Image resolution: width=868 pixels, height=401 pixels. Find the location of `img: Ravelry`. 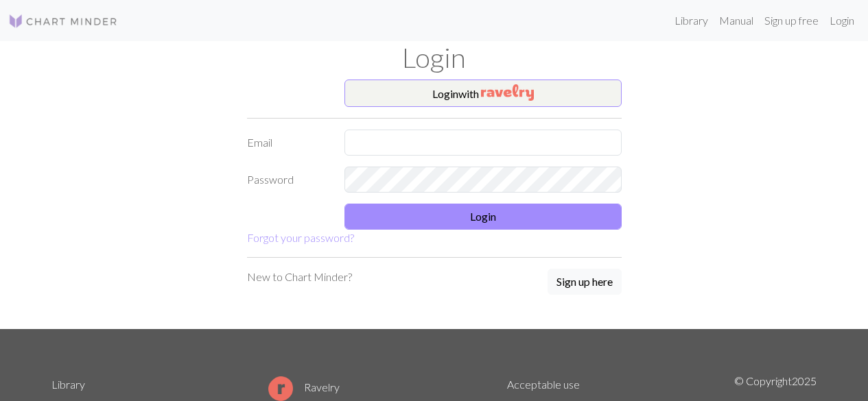

img: Ravelry is located at coordinates (507, 93).